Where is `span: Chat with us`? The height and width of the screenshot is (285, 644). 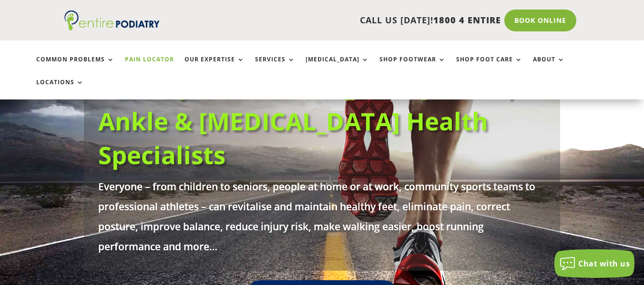 span: Chat with us is located at coordinates (604, 264).